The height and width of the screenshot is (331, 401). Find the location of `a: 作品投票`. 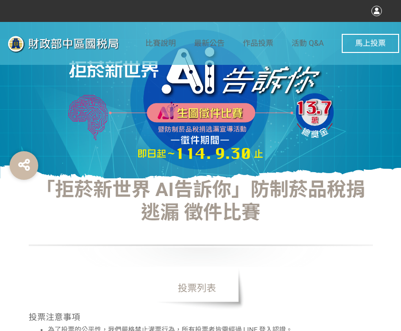

a: 作品投票 is located at coordinates (258, 43).